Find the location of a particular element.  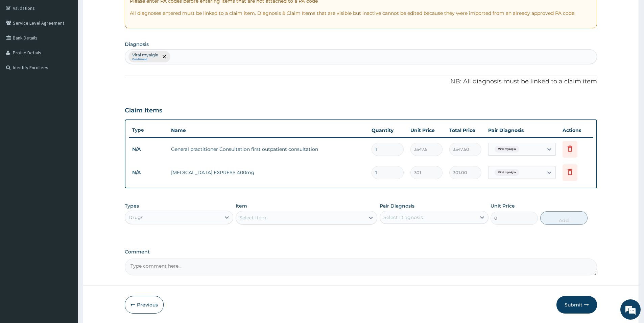

td: General practitioner Consultation first outpatient consultation is located at coordinates (268, 149).